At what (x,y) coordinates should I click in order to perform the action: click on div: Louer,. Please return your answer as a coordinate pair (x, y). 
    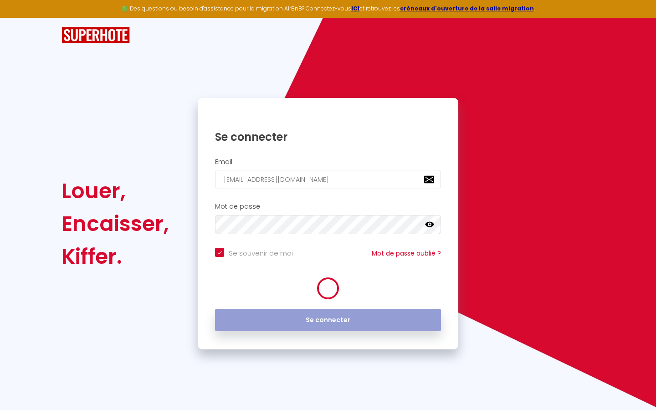
    Looking at the image, I should click on (115, 191).